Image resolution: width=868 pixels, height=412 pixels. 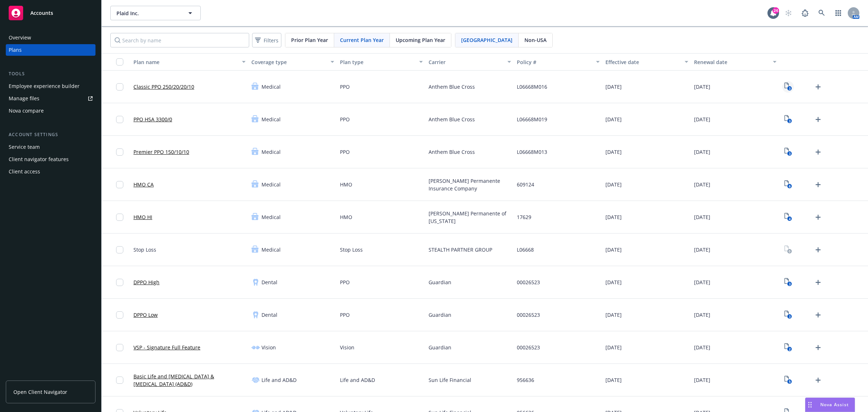 What do you see at coordinates (532, 86) in the screenshot?
I see `span: L06668M016` at bounding box center [532, 86].